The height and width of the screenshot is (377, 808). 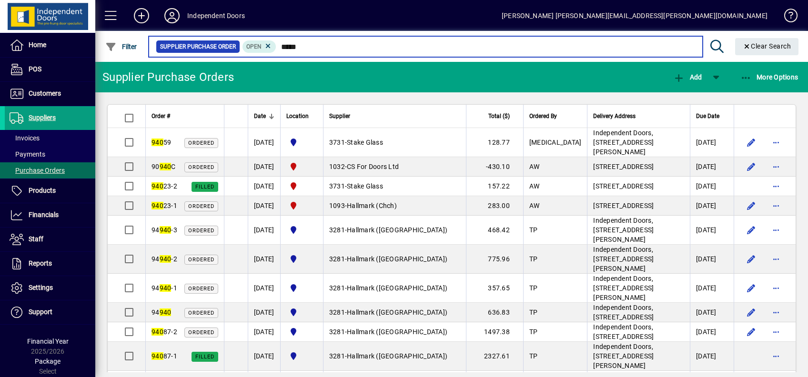 I want to click on span: Open, so click(x=254, y=47).